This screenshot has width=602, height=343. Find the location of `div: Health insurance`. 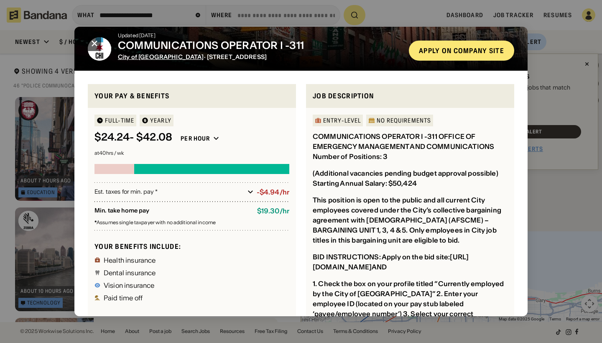

div: Health insurance is located at coordinates (130, 260).